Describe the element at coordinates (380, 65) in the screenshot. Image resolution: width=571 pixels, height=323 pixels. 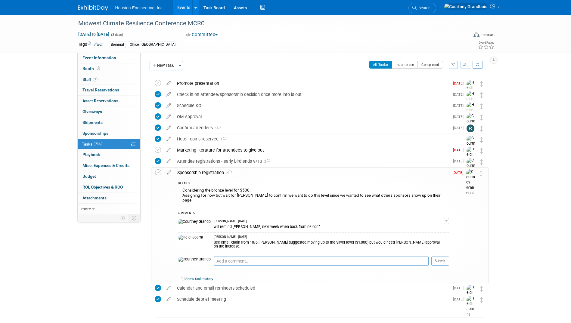
I see `button: All Tasks` at that location.